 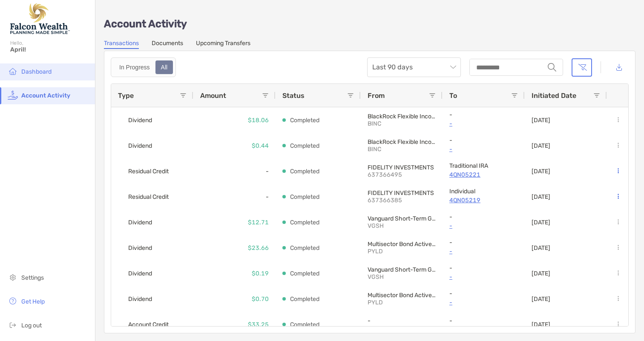 What do you see at coordinates (294, 95) in the screenshot?
I see `span: Status` at bounding box center [294, 95].